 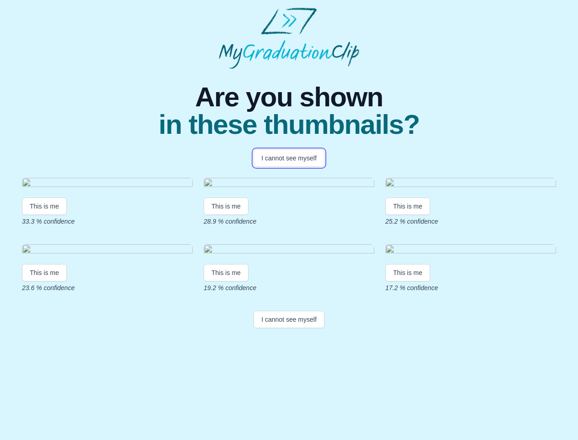 What do you see at coordinates (471, 250) in the screenshot?
I see `img: a3d27da9cbbf9fc3a65ea513731a69ad3b3d751f.gif` at bounding box center [471, 250].